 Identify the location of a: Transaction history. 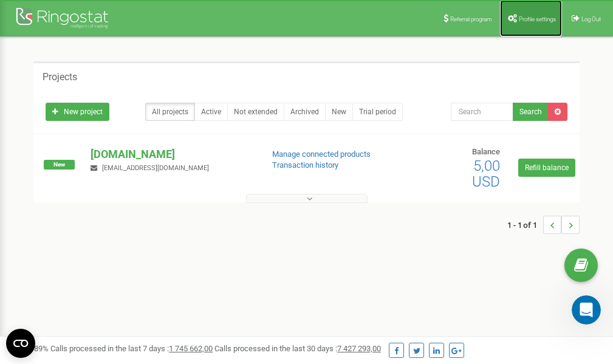
(304, 164).